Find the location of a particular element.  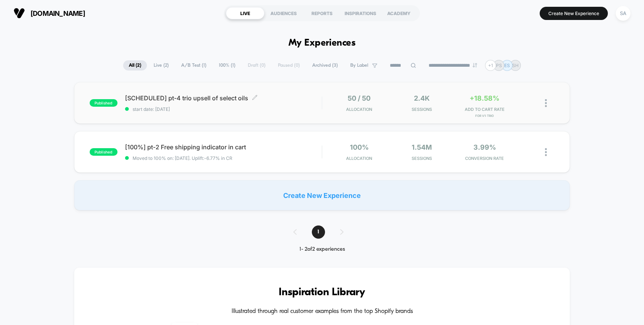

div: SA is located at coordinates (623, 13).